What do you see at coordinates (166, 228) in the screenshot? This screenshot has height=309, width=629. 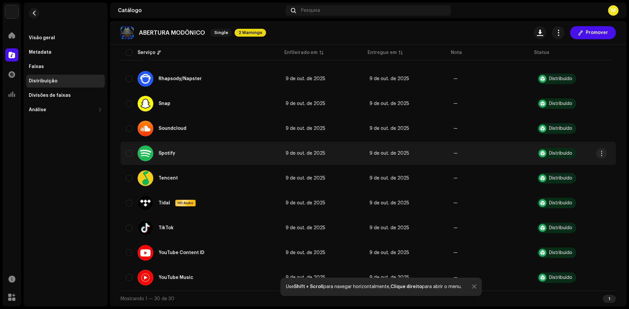 I see `div: TikTok` at bounding box center [166, 228].